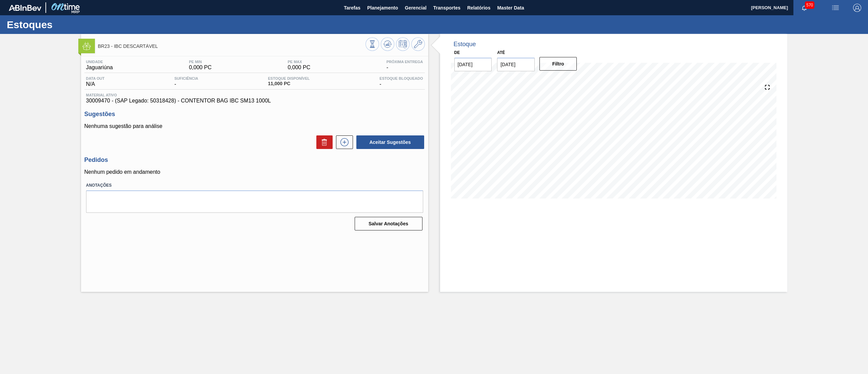 This screenshot has height=374, width=868. Describe the element at coordinates (255, 126) in the screenshot. I see `p: Nenhuma sugestão para análise` at that location.